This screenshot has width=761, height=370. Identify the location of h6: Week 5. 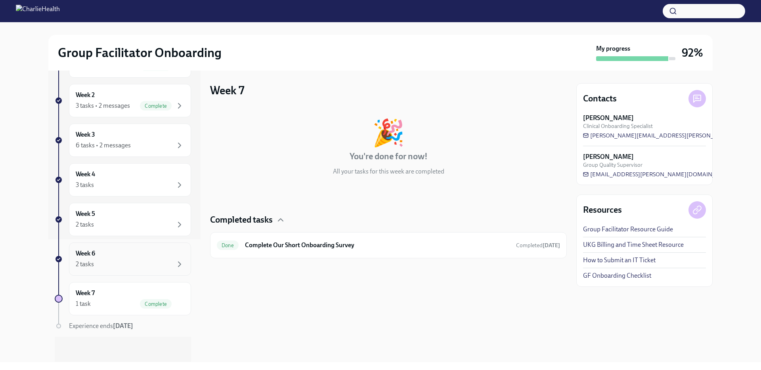
(85, 214).